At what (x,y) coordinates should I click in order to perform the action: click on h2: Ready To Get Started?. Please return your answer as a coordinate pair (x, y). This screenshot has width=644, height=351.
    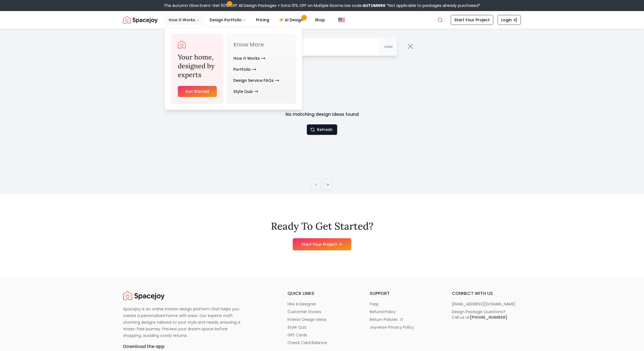
    Looking at the image, I should click on (322, 227).